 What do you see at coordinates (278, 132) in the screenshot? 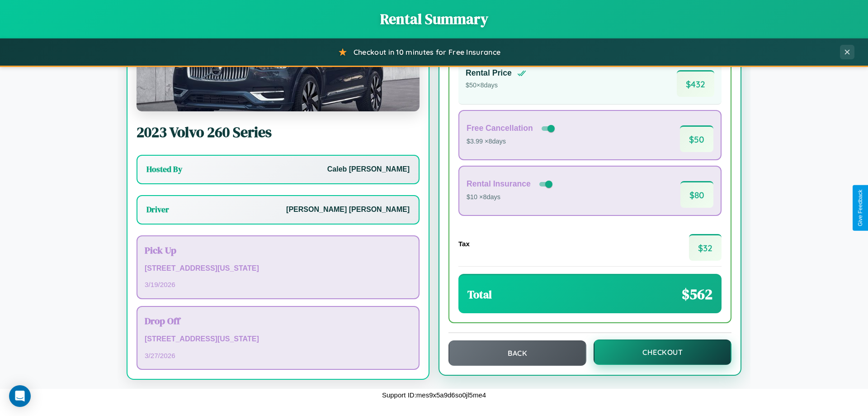
I see `h2: 2023 Volvo 260 Series` at bounding box center [278, 132].